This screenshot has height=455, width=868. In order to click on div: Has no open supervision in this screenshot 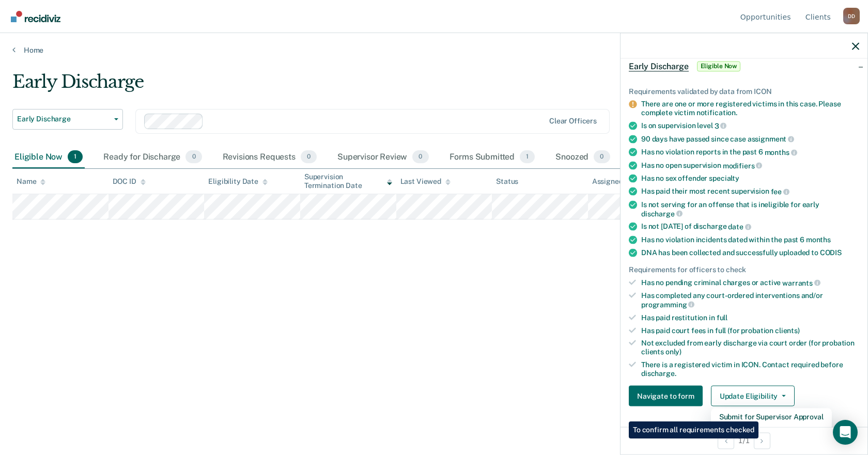, I will do `click(750, 165)`.